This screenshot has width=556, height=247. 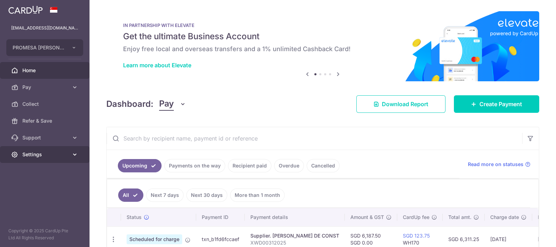 I want to click on span: Status, so click(x=134, y=217).